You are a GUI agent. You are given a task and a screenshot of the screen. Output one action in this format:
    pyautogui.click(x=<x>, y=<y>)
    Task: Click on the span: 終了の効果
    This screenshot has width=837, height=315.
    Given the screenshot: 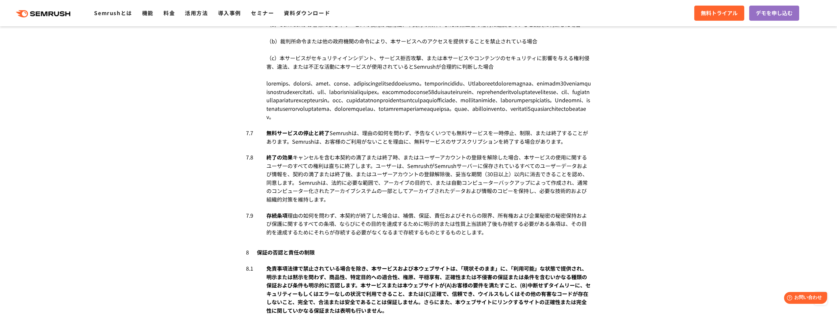 What is the action you would take?
    pyautogui.click(x=280, y=157)
    